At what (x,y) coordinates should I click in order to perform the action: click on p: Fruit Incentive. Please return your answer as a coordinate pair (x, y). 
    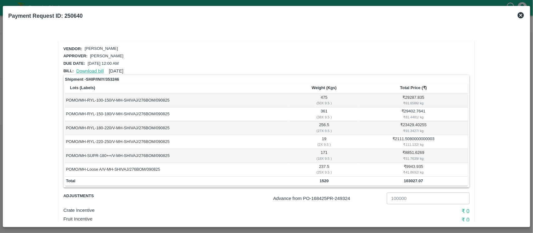
    Looking at the image, I should click on (198, 219).